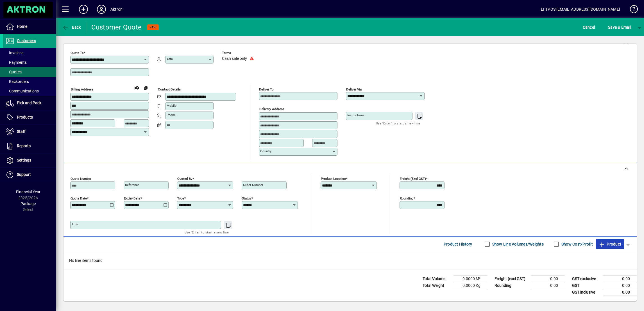 The width and height of the screenshot is (644, 311). What do you see at coordinates (30, 146) in the screenshot?
I see `a: Reports` at bounding box center [30, 146].